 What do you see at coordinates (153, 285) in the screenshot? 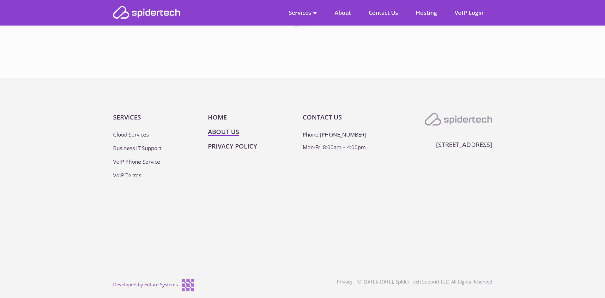
I see `a: Developed by Future Systems` at bounding box center [153, 285].